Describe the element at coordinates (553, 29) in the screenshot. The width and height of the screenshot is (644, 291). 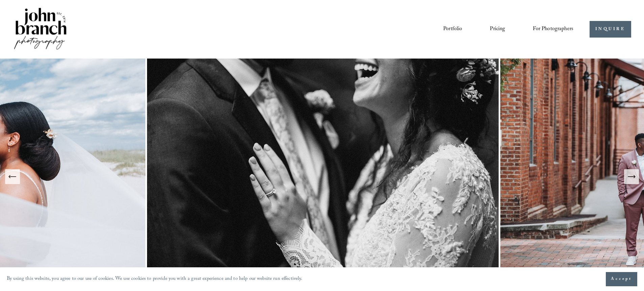
I see `a: folder dropdown` at that location.